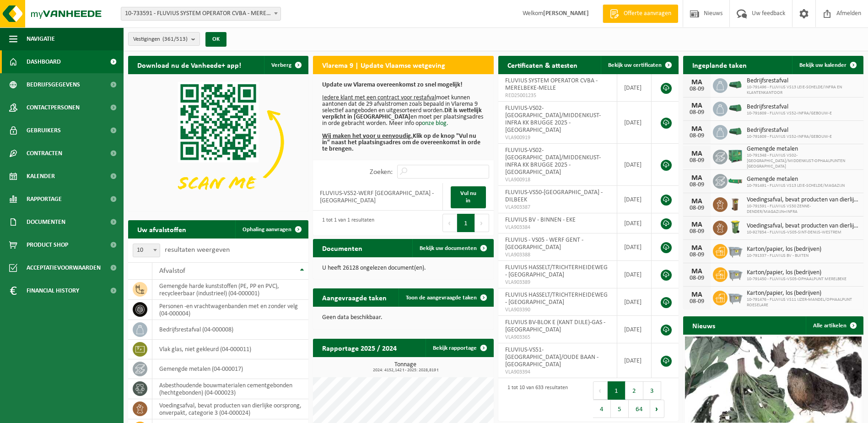 This screenshot has width=868, height=423. Describe the element at coordinates (359, 348) in the screenshot. I see `h2: Rapportage 2025 / 2024` at that location.